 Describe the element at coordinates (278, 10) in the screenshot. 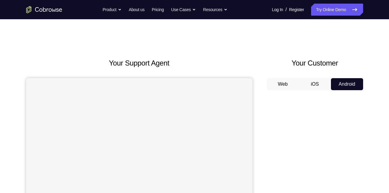

I see `a: Log In` at that location.